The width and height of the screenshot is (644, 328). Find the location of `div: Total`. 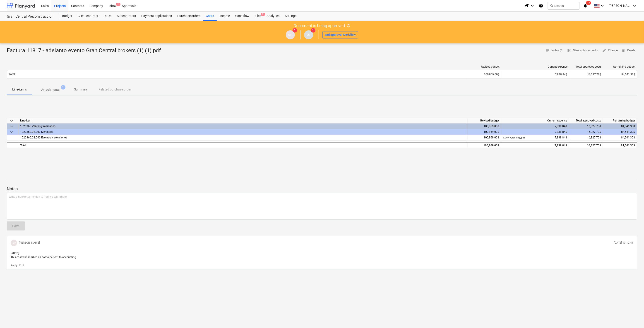

div: Total is located at coordinates (243, 145).